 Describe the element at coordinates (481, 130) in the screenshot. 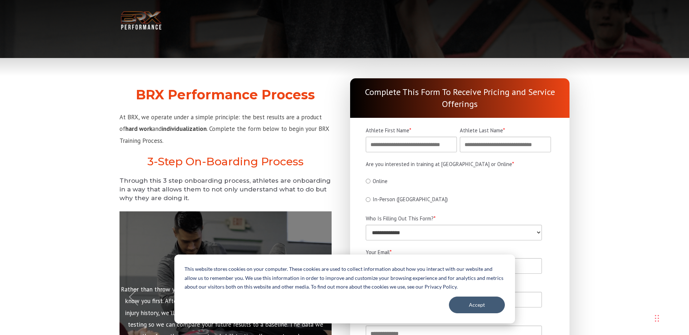

I see `span: Athlete Last Name` at that location.